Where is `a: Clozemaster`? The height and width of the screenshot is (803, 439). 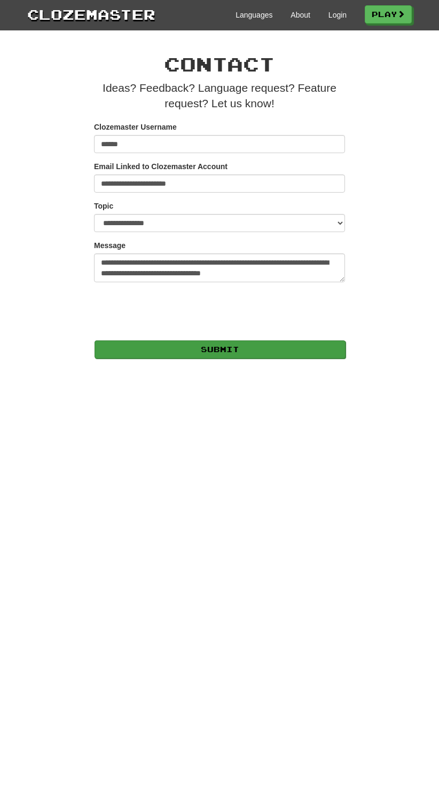
a: Clozemaster is located at coordinates (91, 14).